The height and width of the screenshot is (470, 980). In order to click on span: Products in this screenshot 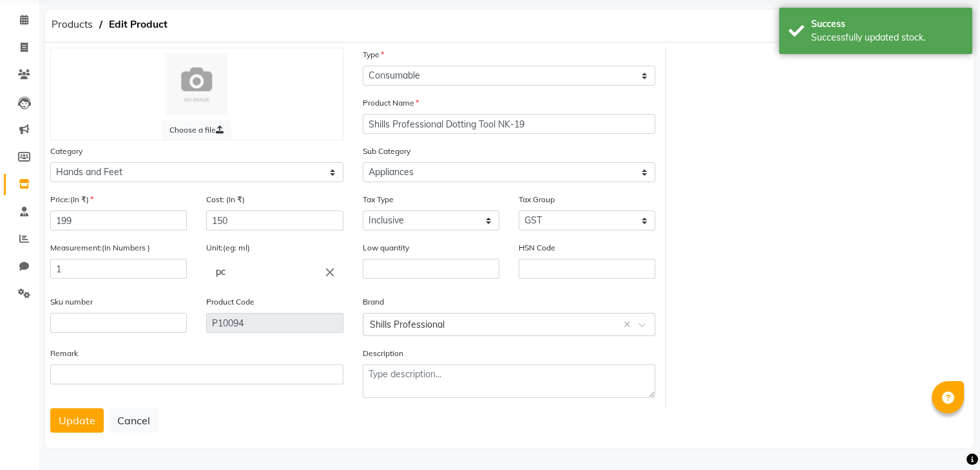, I will do `click(72, 25)`.